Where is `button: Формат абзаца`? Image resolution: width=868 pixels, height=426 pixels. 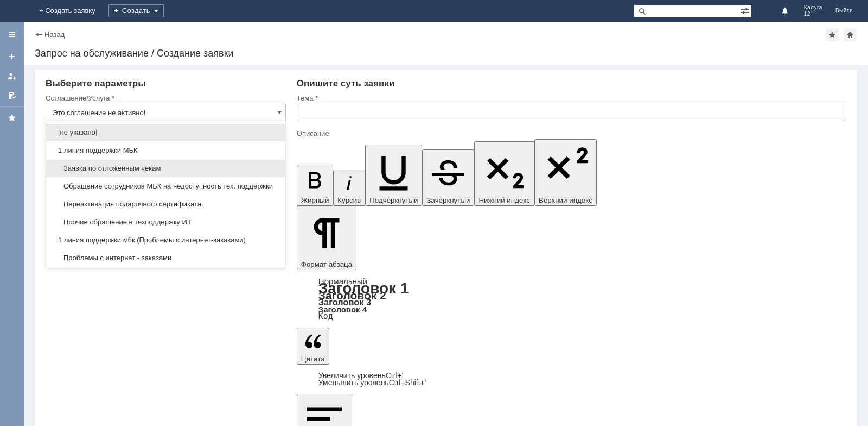 button: Формат абзаца is located at coordinates (327, 238).